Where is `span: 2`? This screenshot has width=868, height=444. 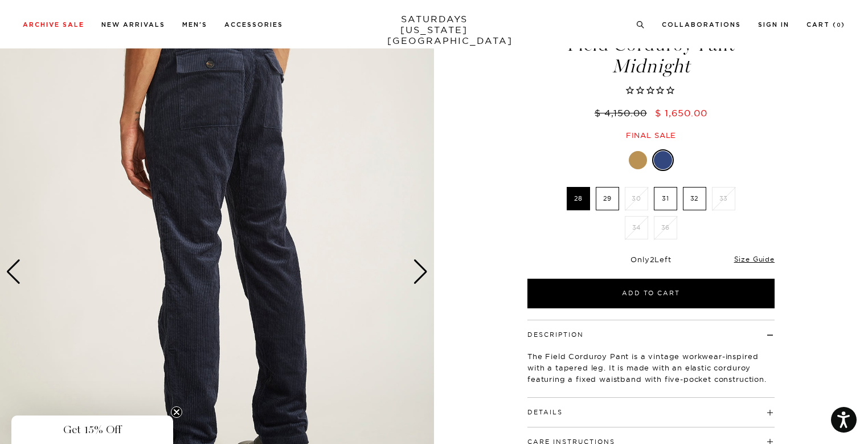
span: 2 is located at coordinates (652, 259).